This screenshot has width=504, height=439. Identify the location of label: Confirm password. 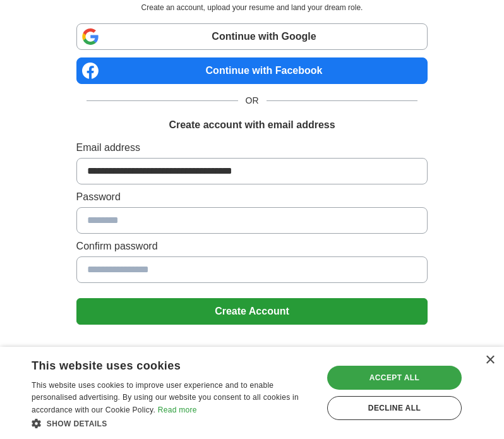
(252, 246).